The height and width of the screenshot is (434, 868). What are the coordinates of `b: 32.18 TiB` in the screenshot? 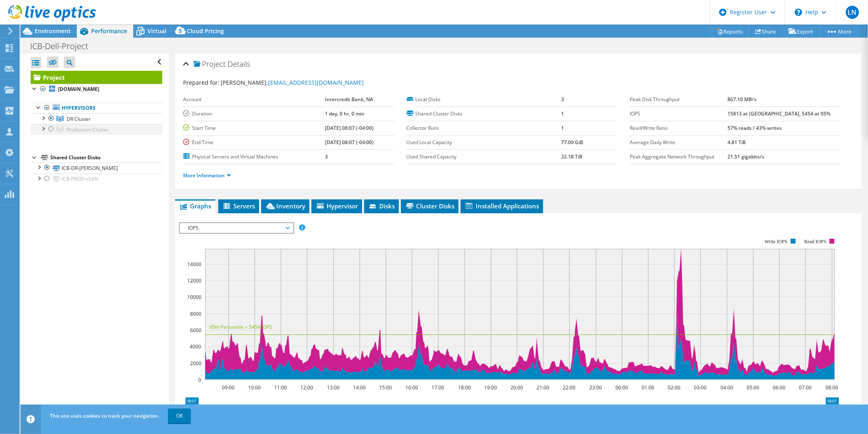 It's located at (572, 156).